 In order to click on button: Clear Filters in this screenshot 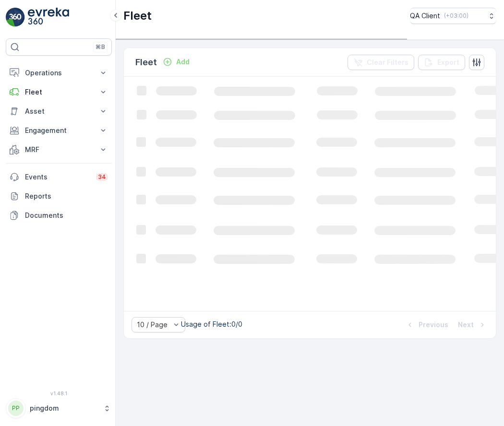, I will do `click(381, 62)`.